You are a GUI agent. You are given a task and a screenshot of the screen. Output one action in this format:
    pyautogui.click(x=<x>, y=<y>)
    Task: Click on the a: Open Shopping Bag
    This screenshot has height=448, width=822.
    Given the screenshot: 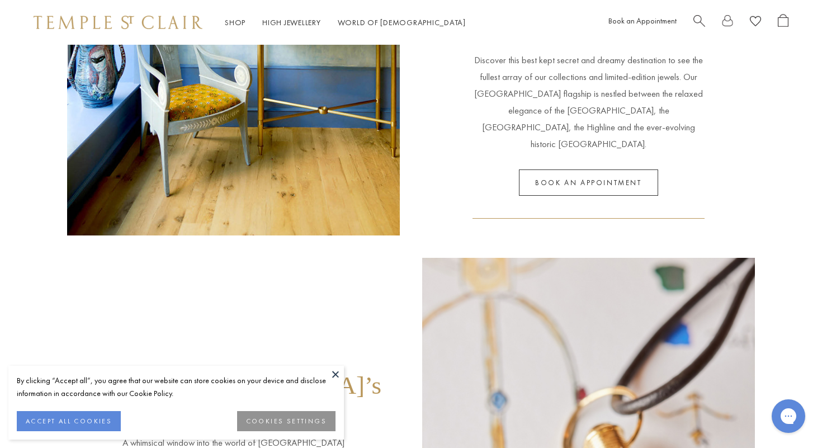 What is the action you would take?
    pyautogui.click(x=783, y=22)
    